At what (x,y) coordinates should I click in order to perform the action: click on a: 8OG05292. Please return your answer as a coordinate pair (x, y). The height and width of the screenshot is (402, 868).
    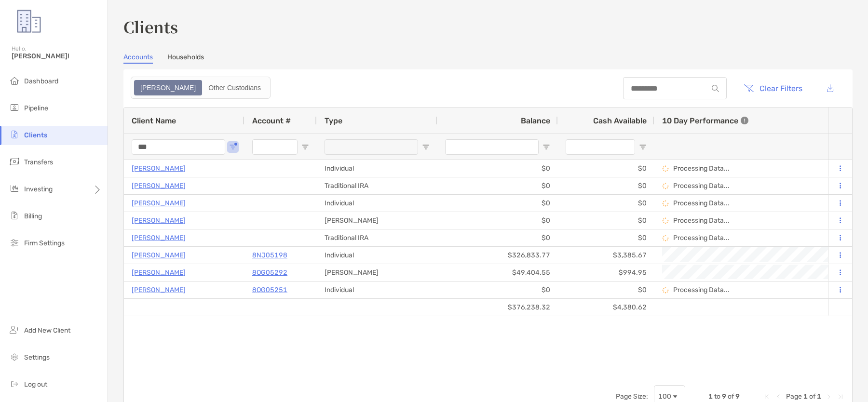
    Looking at the image, I should click on (270, 273).